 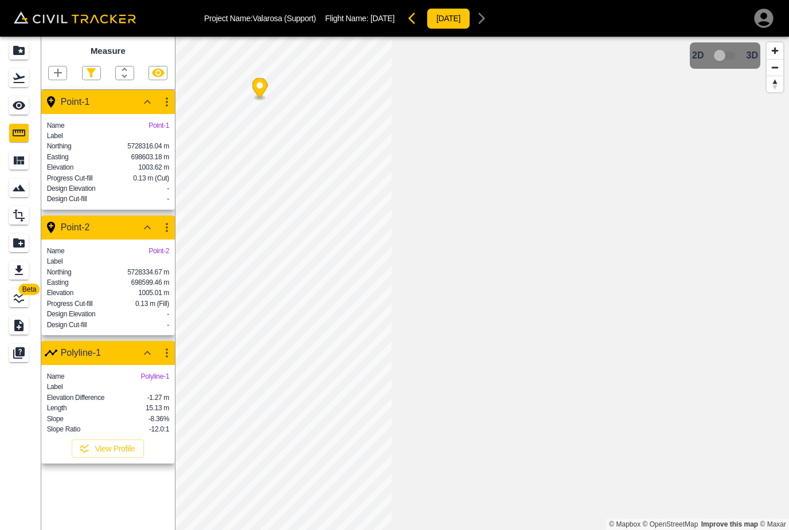 I want to click on a: Map feedback, so click(x=729, y=525).